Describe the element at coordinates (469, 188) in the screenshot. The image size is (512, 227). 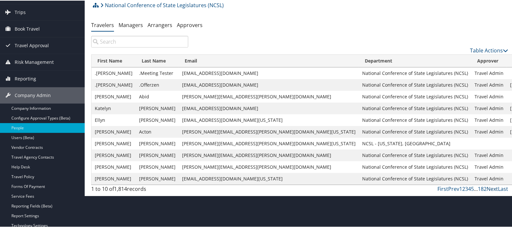
I see `a: 4` at that location.